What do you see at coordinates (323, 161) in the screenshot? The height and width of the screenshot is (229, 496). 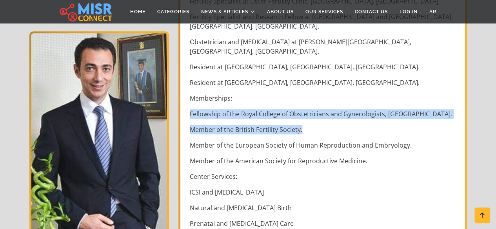 I see `p: Member of the American Society for Reproductive Medicine.` at bounding box center [323, 161].